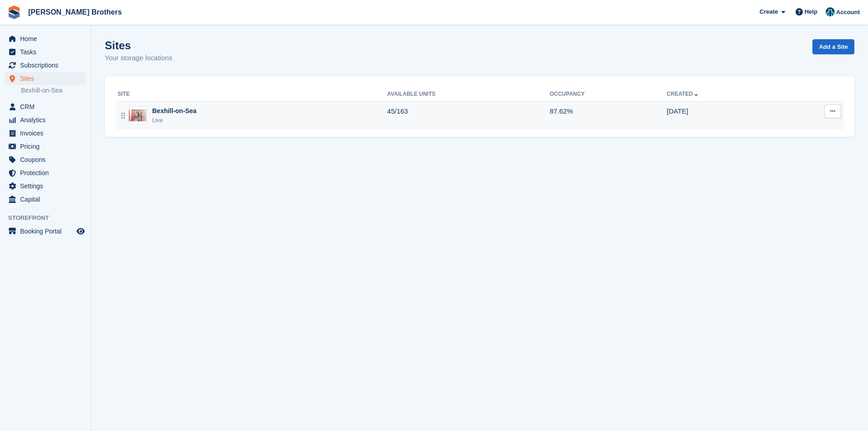  I want to click on img: Image of Bexhill-on-Sea site, so click(137, 115).